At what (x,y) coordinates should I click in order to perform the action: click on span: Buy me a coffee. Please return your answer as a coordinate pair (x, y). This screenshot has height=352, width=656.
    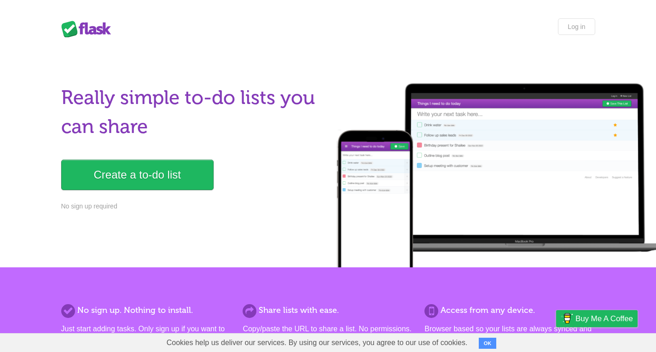
    Looking at the image, I should click on (604, 318).